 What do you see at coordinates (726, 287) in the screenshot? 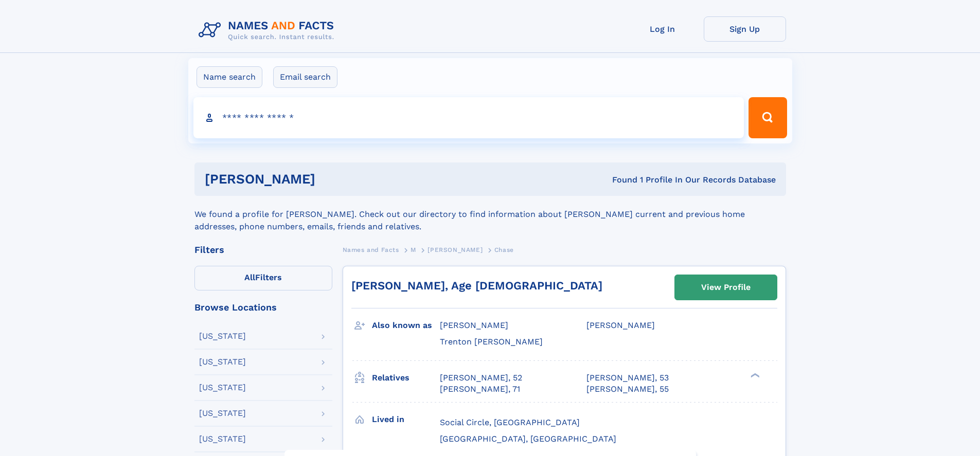
I see `a: View Profile` at bounding box center [726, 287].